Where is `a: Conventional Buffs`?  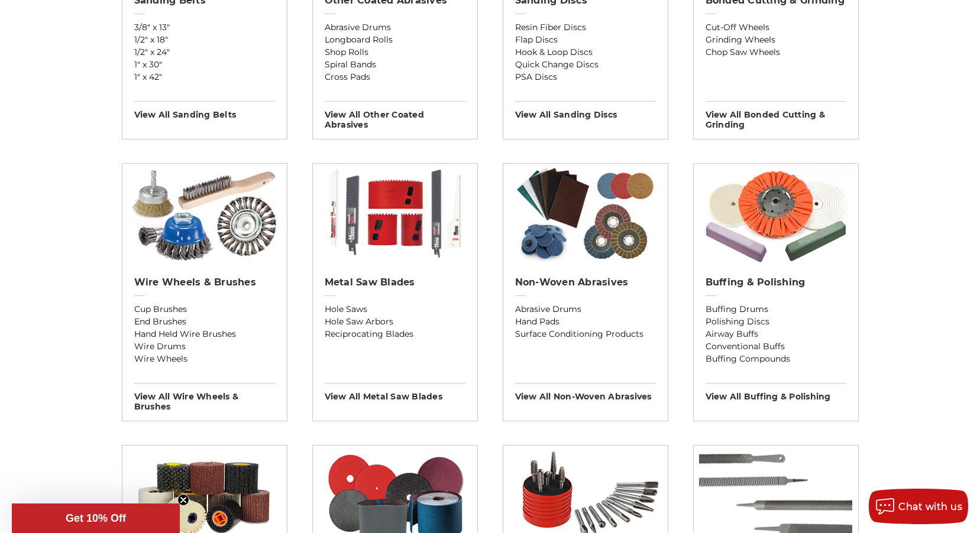 a: Conventional Buffs is located at coordinates (776, 346).